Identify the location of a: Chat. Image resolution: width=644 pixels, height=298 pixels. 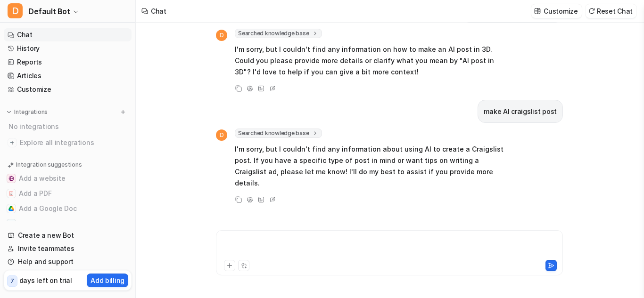
(67, 35).